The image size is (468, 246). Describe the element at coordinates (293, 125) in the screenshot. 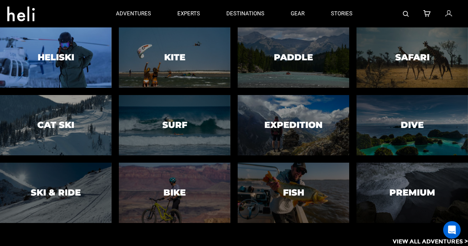

I see `h3: Expedition` at that location.